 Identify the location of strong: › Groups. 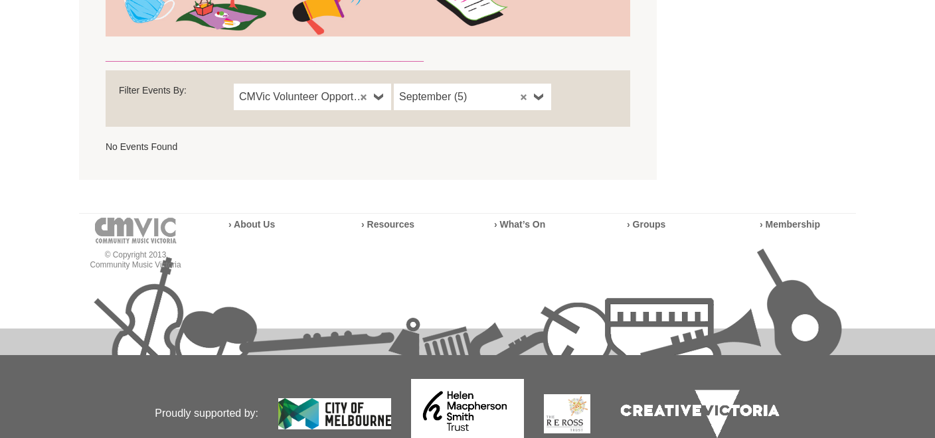
(646, 224).